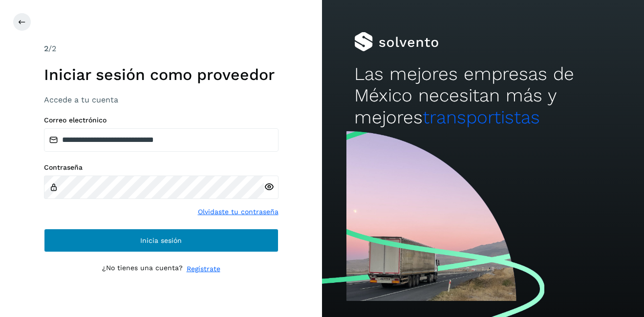 This screenshot has height=317, width=644. I want to click on p: ¿No tienes una cuenta?, so click(142, 269).